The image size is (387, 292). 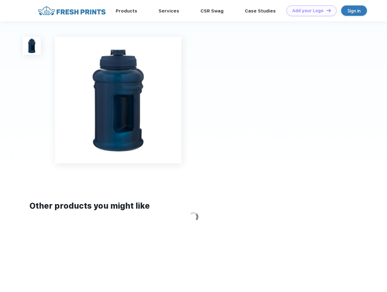 I want to click on a: Products, so click(x=126, y=11).